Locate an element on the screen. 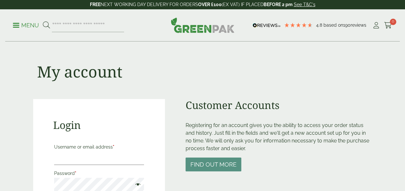 The image size is (405, 191). span: Based on is located at coordinates (333, 25).